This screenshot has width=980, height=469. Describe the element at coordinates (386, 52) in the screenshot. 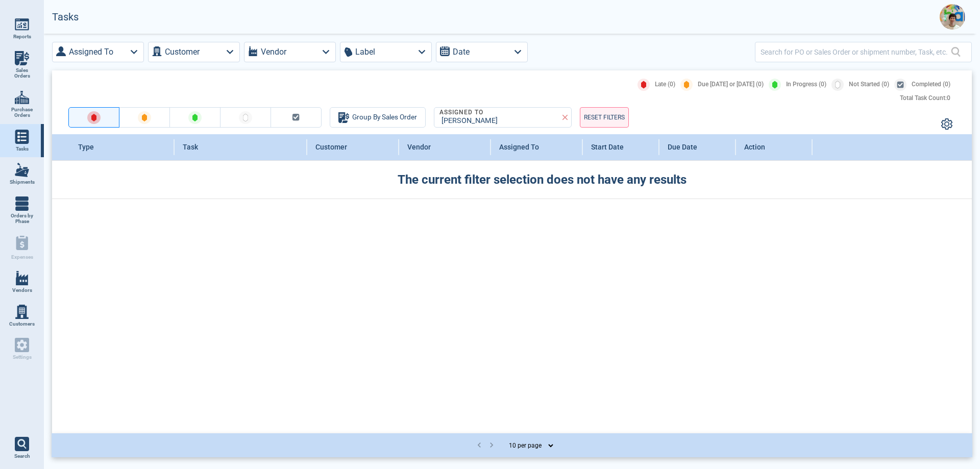

I see `button: Label` at that location.